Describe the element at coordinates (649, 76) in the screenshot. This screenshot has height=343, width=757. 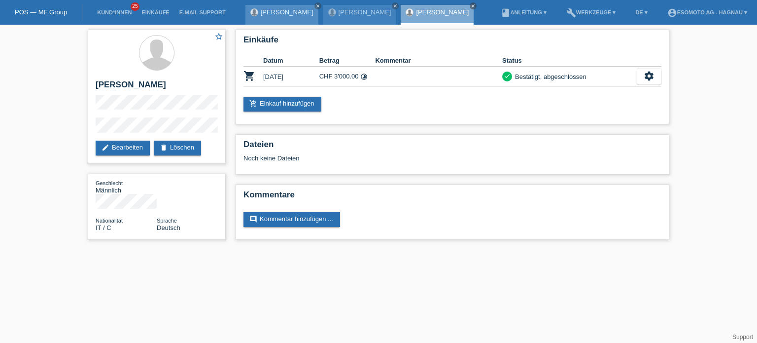
I see `i: settings` at that location.